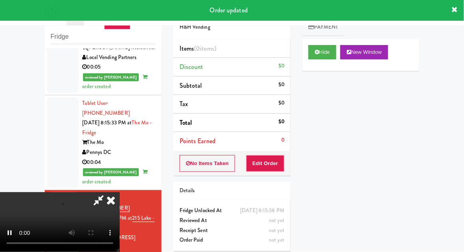  What do you see at coordinates (198, 48) in the screenshot?
I see `span: Items` at bounding box center [198, 48].